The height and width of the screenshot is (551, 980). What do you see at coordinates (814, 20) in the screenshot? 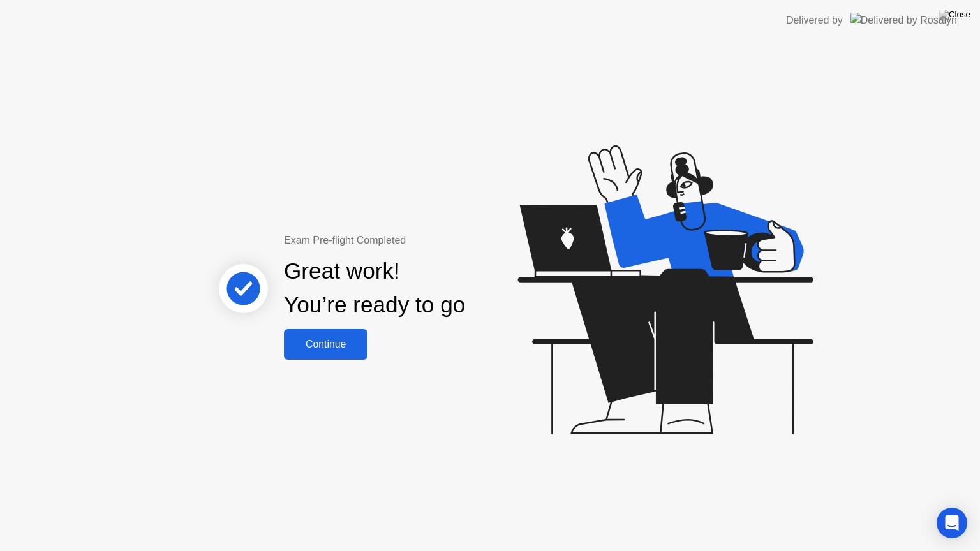
I see `div: Delivered by` at bounding box center [814, 20].